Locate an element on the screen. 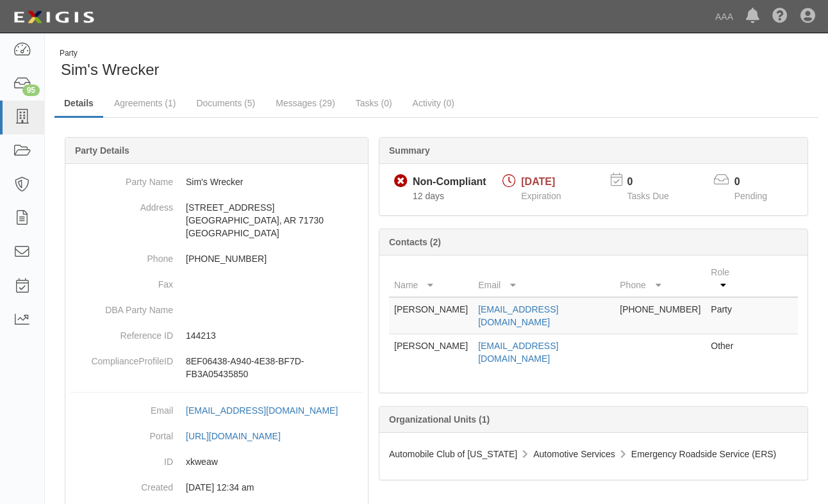  th: Role is located at coordinates (726, 279).